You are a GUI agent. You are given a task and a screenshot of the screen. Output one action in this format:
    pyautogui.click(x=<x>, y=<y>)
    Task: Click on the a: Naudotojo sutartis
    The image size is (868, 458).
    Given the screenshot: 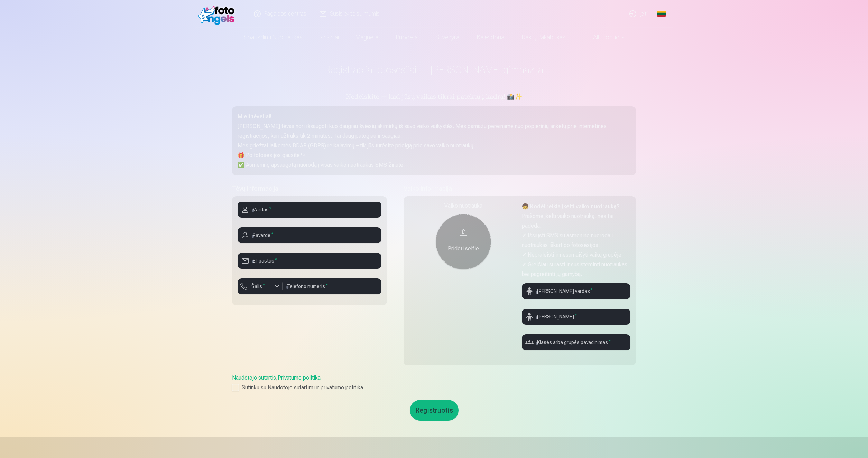 What is the action you would take?
    pyautogui.click(x=254, y=378)
    